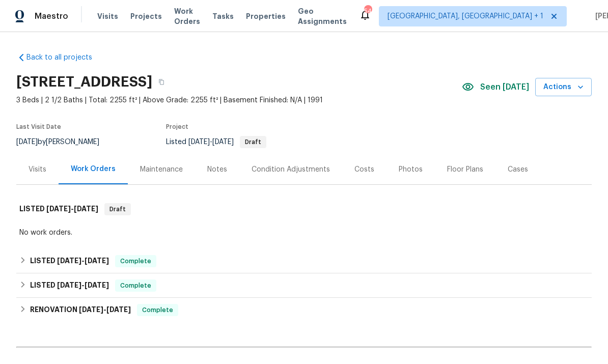 The image size is (608, 364). Describe the element at coordinates (465, 169) in the screenshot. I see `div: Floor Plans` at that location.